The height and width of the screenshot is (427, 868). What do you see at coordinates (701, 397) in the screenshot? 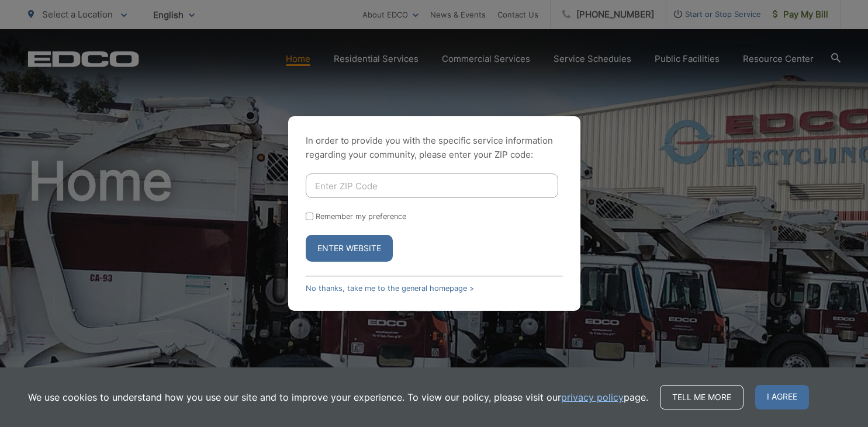
I see `a: Tell me more` at bounding box center [701, 397].